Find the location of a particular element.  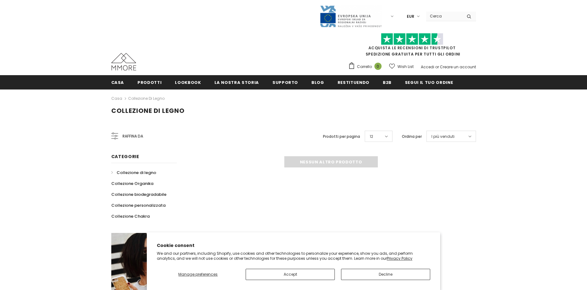

a: La nostra storia is located at coordinates (237, 82).